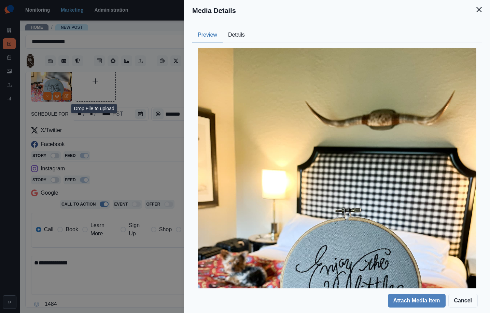  What do you see at coordinates (480, 10) in the screenshot?
I see `button: Close` at bounding box center [480, 10].